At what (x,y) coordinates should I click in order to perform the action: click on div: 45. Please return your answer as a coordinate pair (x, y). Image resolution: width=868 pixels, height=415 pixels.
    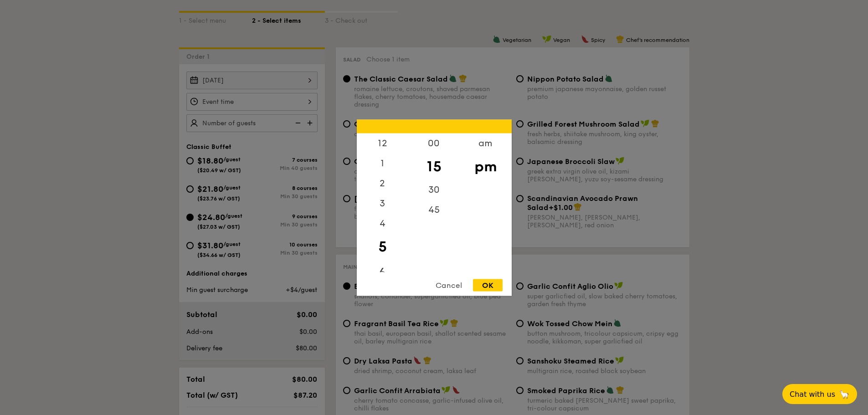
    Looking at the image, I should click on (434, 210).